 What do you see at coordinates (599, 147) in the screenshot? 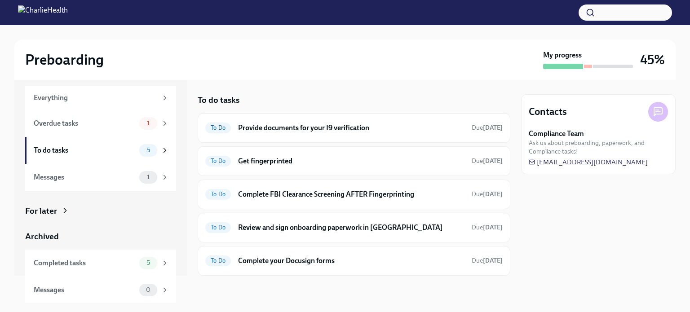
I see `span: Ask us about preboarding, paperwork, and Compliance tasks!` at bounding box center [599, 147].